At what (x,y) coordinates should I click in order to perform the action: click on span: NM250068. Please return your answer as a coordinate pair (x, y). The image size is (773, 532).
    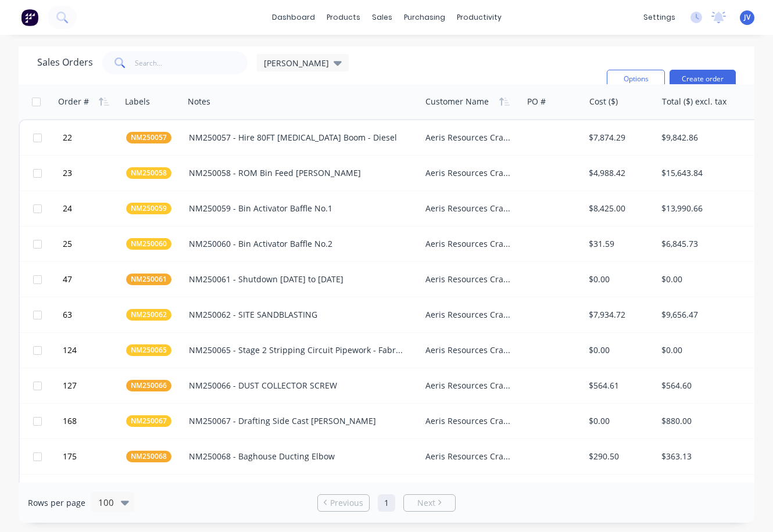
    Looking at the image, I should click on (149, 457).